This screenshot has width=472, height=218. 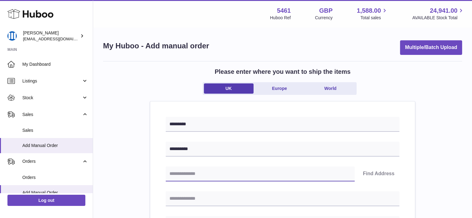 What do you see at coordinates (431, 47) in the screenshot?
I see `button: Multiple/Batch Upload` at bounding box center [431, 47].